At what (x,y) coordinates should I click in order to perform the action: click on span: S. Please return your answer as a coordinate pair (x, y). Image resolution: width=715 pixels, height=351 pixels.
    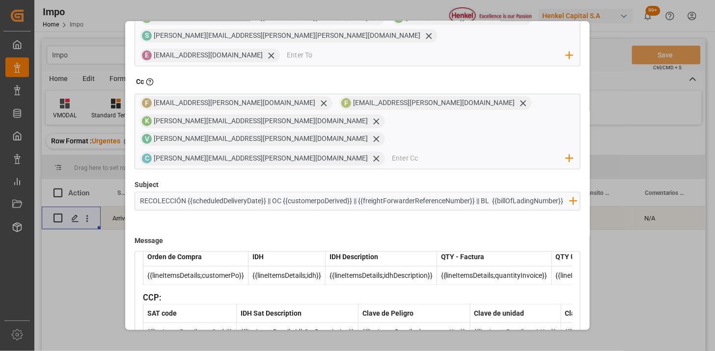
    Looking at the image, I should click on (147, 35).